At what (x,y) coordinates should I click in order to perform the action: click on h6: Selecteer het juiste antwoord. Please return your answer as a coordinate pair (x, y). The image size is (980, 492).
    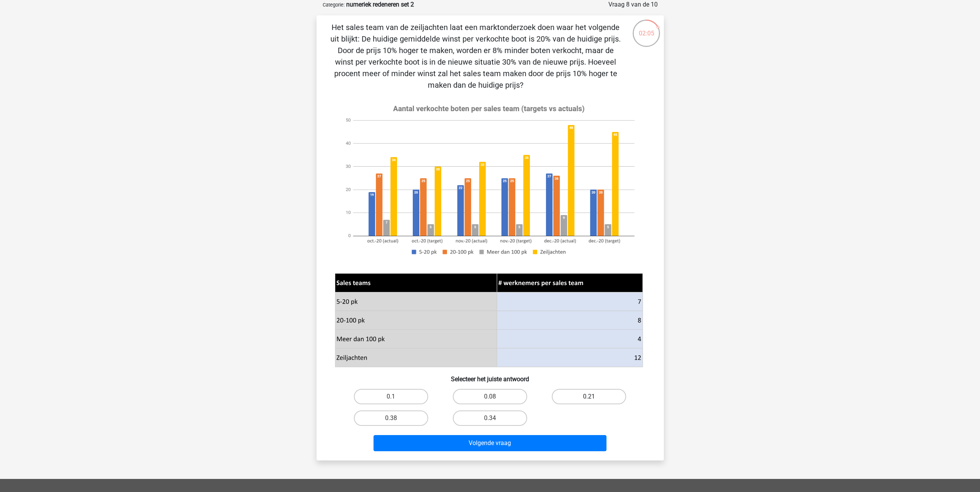
    Looking at the image, I should click on (490, 376).